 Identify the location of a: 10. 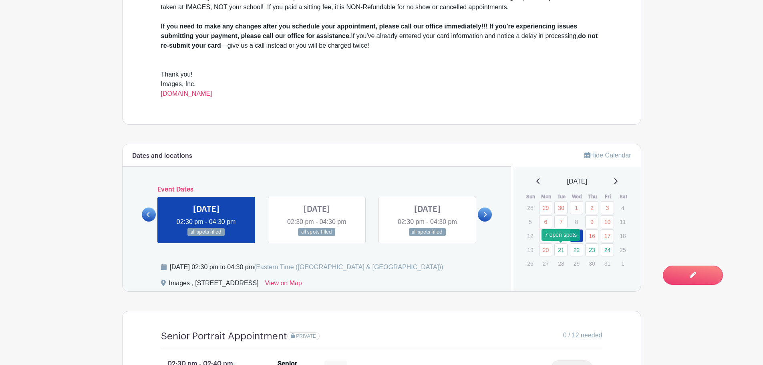
(607, 222).